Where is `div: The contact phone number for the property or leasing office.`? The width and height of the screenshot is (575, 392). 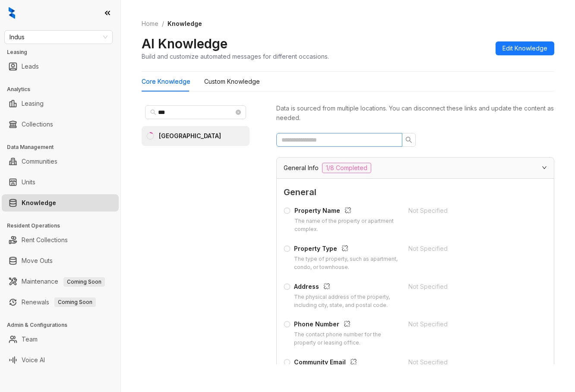
div: The contact phone number for the property or leasing office. is located at coordinates (346, 339).